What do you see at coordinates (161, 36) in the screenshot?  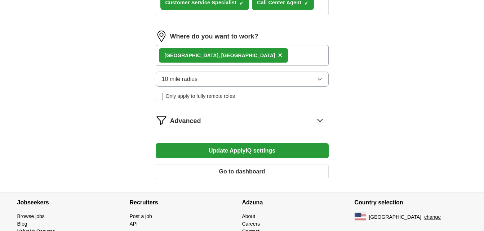 I see `img: location.png` at bounding box center [161, 36].